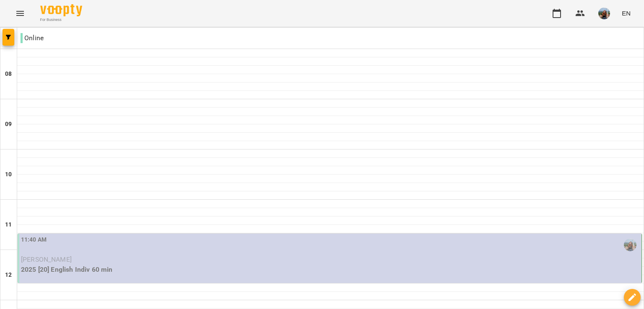 The width and height of the screenshot is (644, 309). Describe the element at coordinates (20, 14) in the screenshot. I see `button: Menu` at that location.